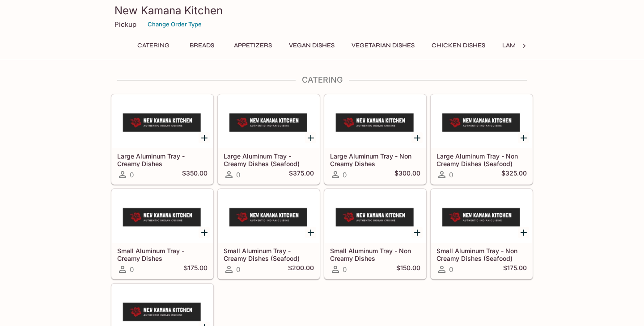 This screenshot has width=644, height=326. Describe the element at coordinates (458, 46) in the screenshot. I see `button: Chicken Dishes` at that location.